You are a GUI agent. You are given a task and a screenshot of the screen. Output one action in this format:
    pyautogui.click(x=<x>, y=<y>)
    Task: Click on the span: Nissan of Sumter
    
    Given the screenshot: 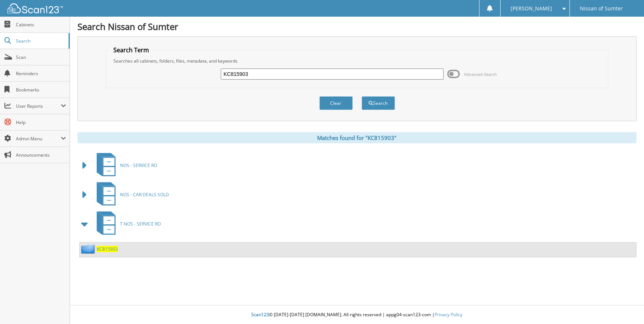 What is the action you would take?
    pyautogui.click(x=601, y=9)
    